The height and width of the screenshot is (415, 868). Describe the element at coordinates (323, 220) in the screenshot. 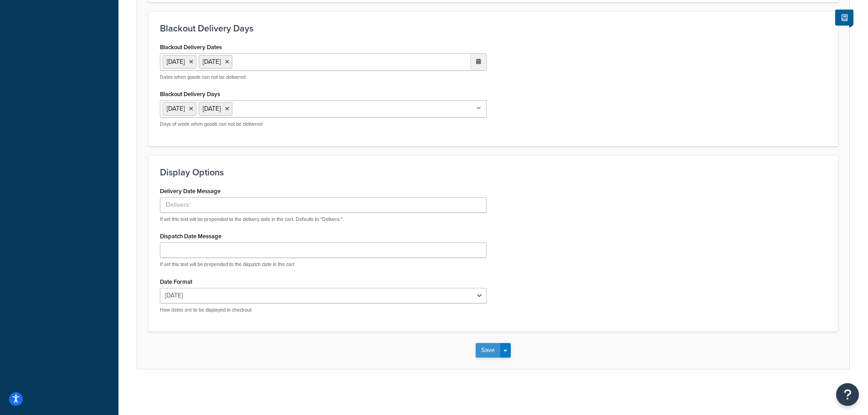

I see `p: If set this text will be prepended to the delivery date in the cart. Defaults to "Delivers:"` at that location.